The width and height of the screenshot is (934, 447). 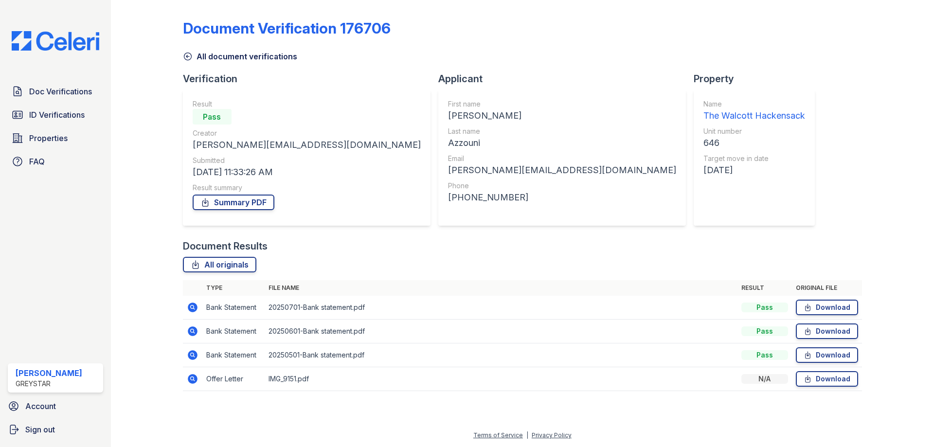 I want to click on a: Properties, so click(x=55, y=138).